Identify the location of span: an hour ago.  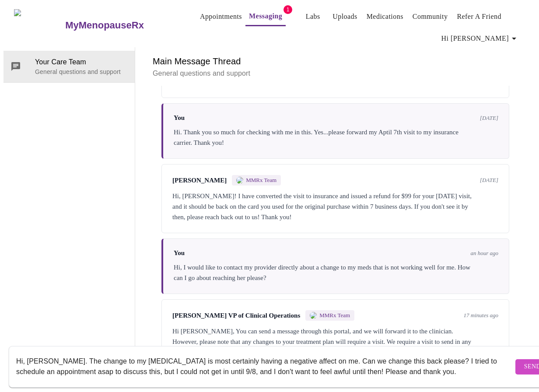
(484, 253).